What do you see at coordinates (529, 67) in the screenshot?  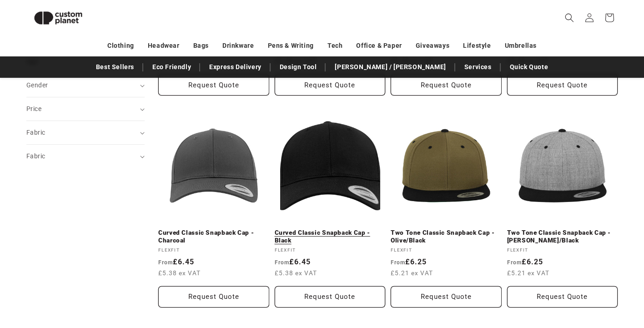 I see `a: Quick Quote` at bounding box center [529, 67].